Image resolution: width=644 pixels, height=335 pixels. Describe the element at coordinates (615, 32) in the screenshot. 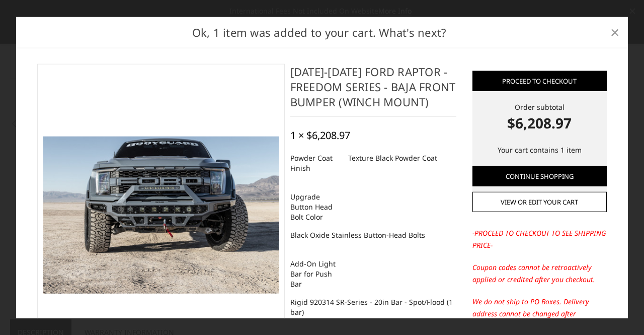

I see `a: Close` at that location.